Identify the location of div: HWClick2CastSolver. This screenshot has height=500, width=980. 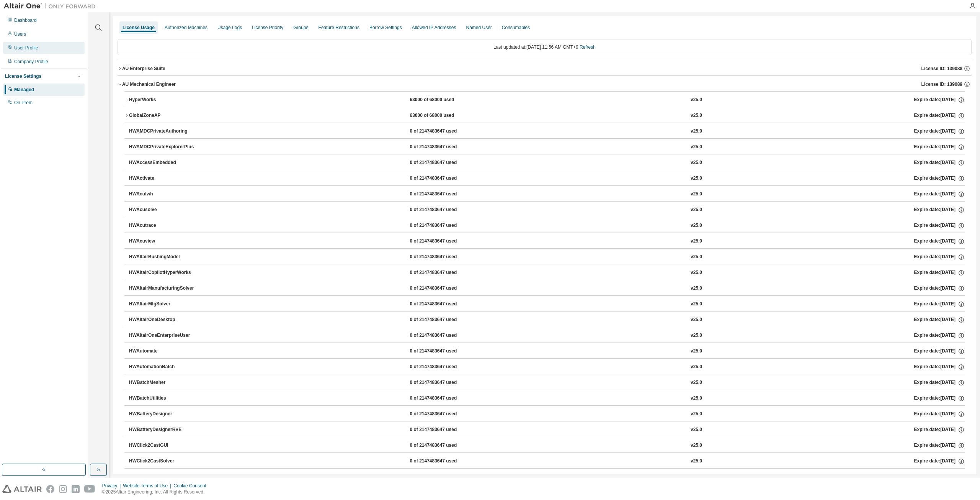
(163, 461).